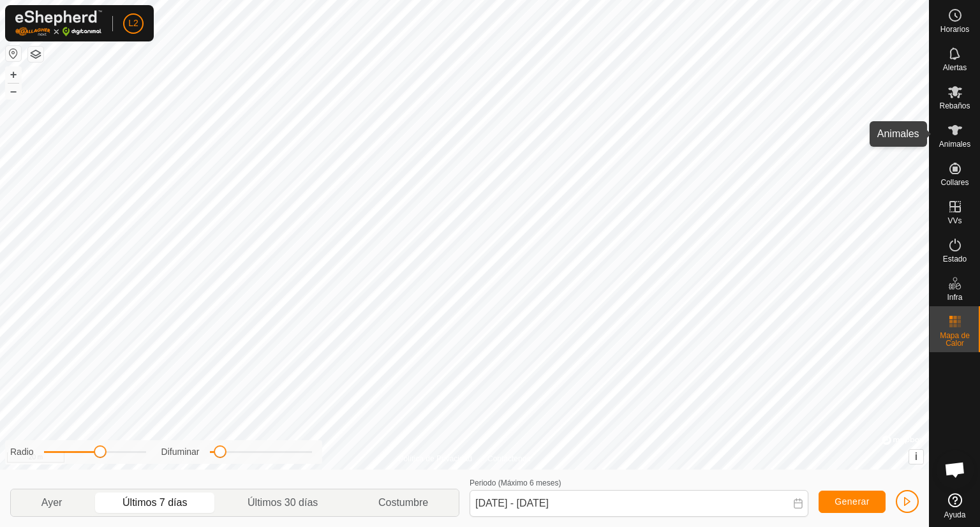 This screenshot has width=980, height=527. Describe the element at coordinates (916, 456) in the screenshot. I see `span: i` at that location.